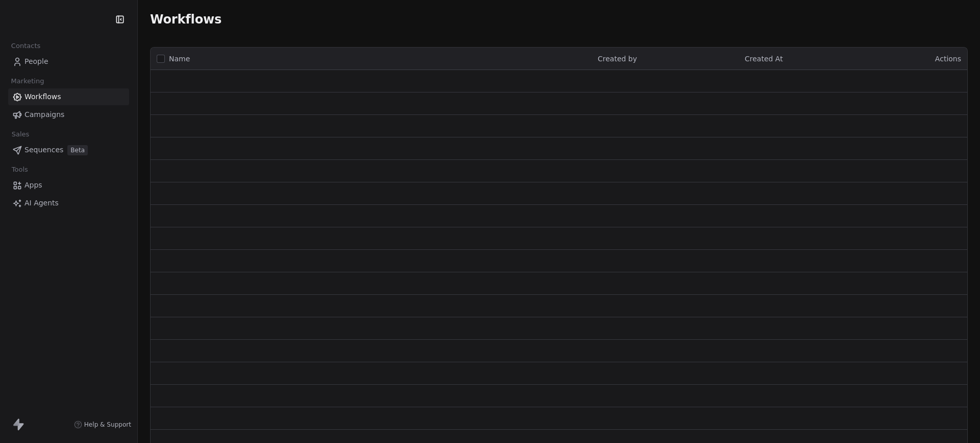 This screenshot has height=443, width=980. I want to click on span: Help & Support, so click(108, 424).